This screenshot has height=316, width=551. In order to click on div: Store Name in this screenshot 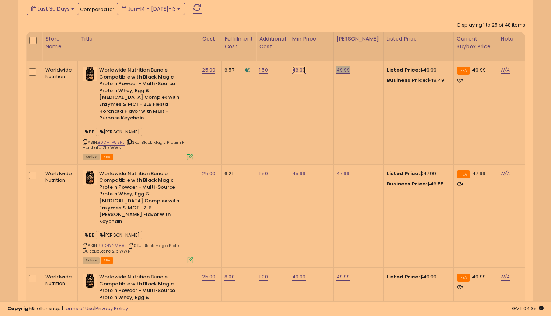, I will do `click(60, 43)`.